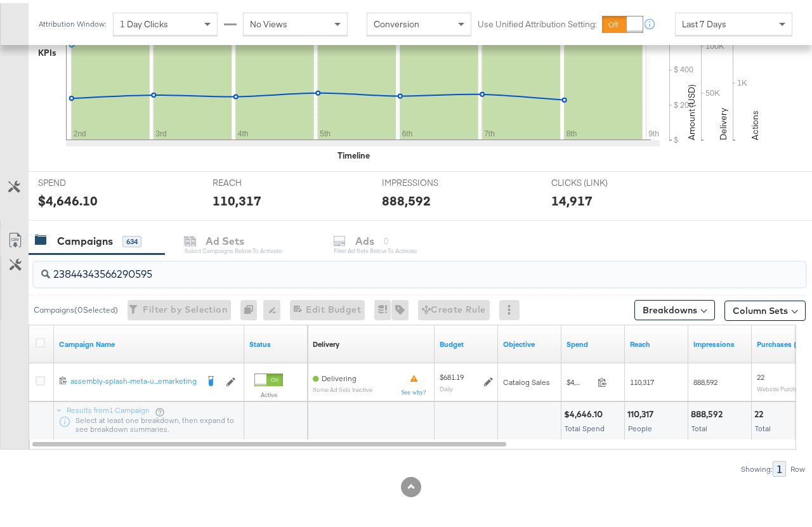 This screenshot has height=527, width=812. What do you see at coordinates (674, 307) in the screenshot?
I see `button: Breakdowns` at bounding box center [674, 307].